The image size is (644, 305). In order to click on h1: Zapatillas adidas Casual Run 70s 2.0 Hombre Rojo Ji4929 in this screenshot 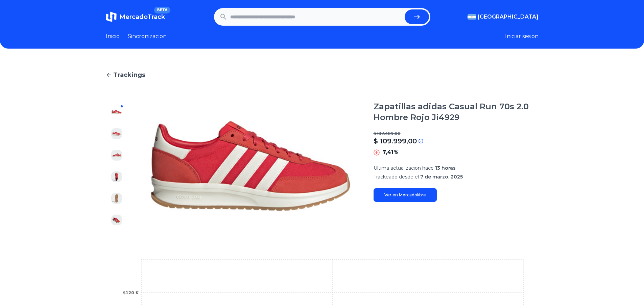, I will do `click(456, 112)`.